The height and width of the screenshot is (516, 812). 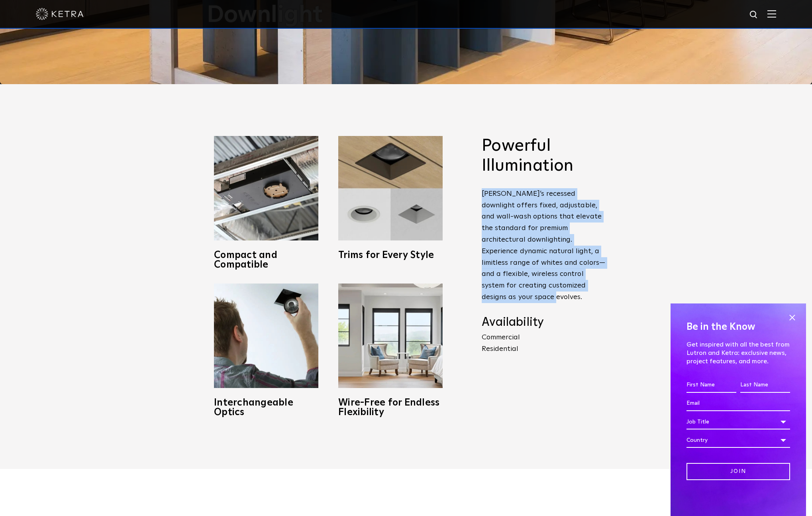 I want to click on img: compact-and-copatible, so click(x=266, y=188).